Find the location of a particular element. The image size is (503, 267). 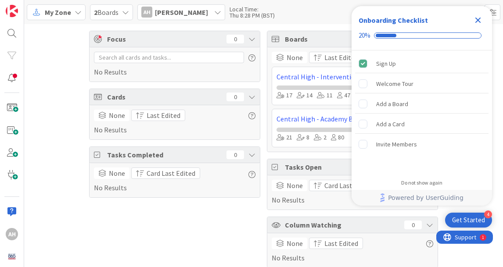

div: 11 is located at coordinates (325, 96).